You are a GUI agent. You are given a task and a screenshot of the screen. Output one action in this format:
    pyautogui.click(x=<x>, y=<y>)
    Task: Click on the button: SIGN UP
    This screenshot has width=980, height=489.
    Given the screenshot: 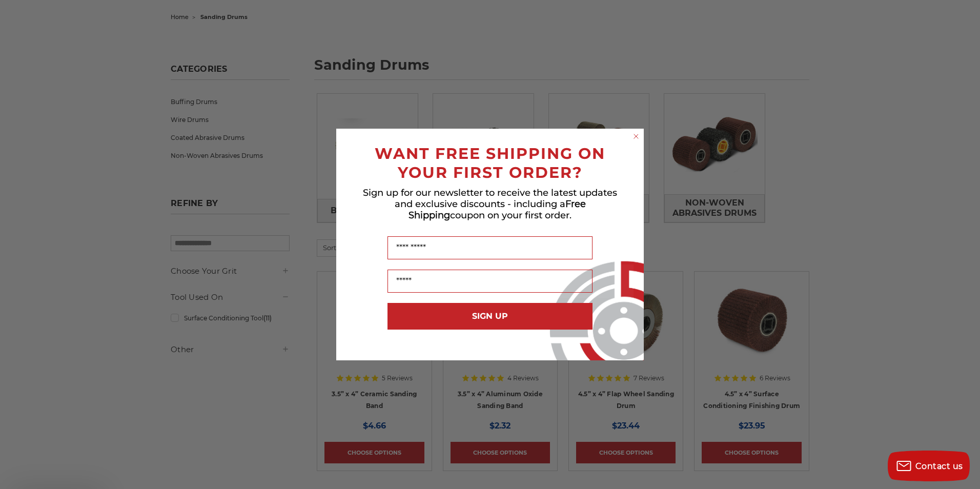 What is the action you would take?
    pyautogui.click(x=490, y=316)
    